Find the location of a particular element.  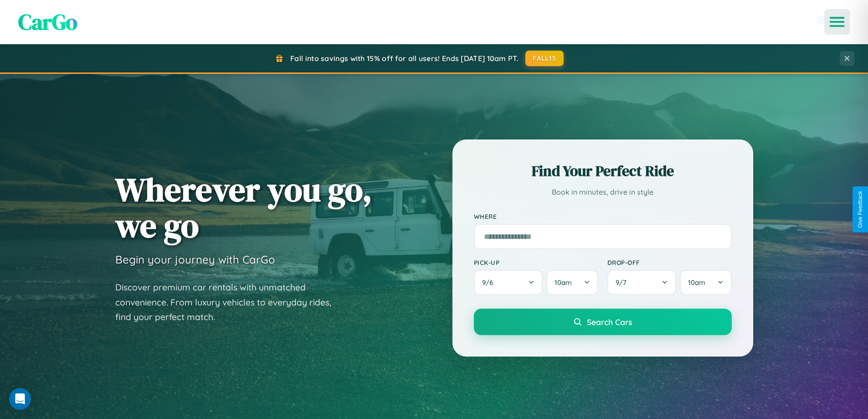

span: Search Cars is located at coordinates (609, 322).